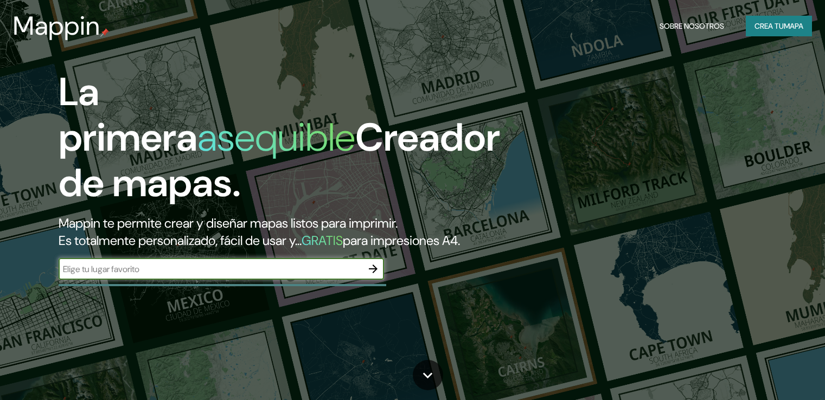 The width and height of the screenshot is (825, 400). Describe the element at coordinates (211, 269) in the screenshot. I see `input: Elige tu lugar favorito` at that location.